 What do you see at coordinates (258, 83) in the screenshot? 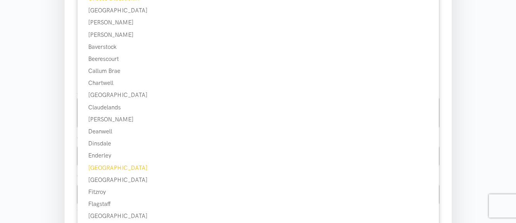
I see `div: Chartwell` at bounding box center [258, 83].